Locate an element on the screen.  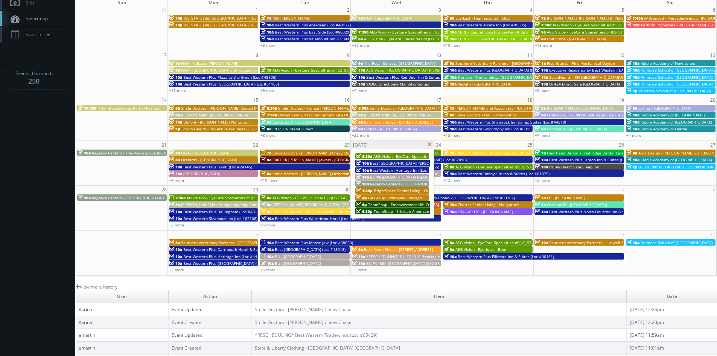
a: +6 more is located at coordinates (268, 269).